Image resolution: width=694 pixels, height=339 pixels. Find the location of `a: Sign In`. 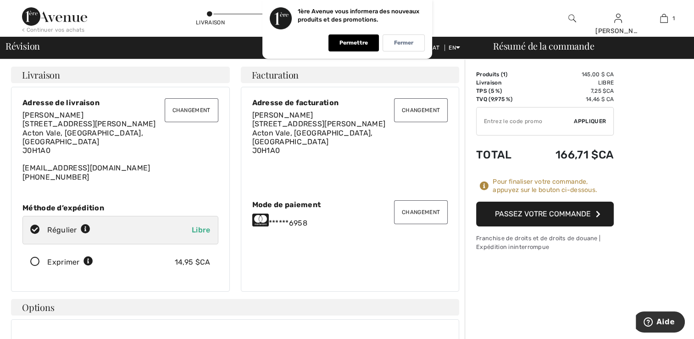

a: Sign In is located at coordinates (618, 18).